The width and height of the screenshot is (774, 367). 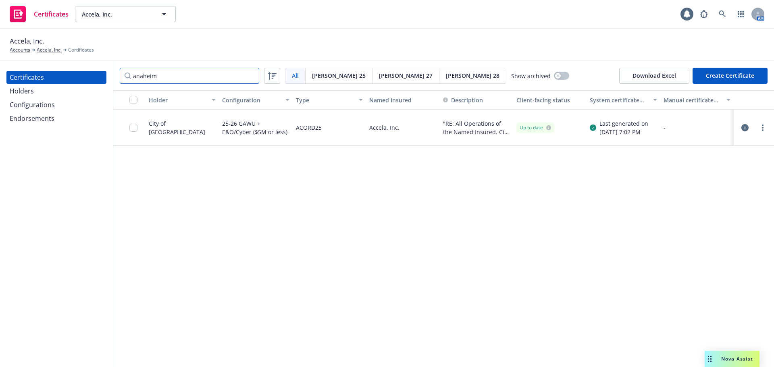 What do you see at coordinates (32, 119) in the screenshot?
I see `div: Endorsements` at bounding box center [32, 119].